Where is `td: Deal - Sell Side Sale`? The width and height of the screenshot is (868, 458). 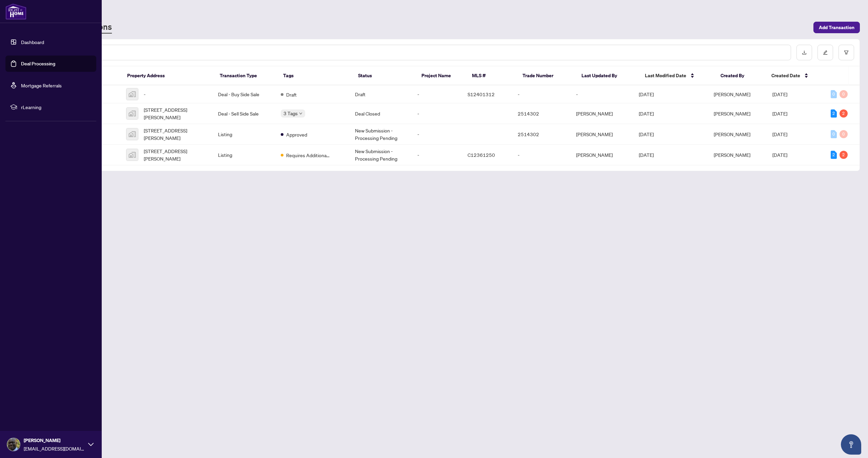 td: Deal - Sell Side Sale is located at coordinates (244, 113).